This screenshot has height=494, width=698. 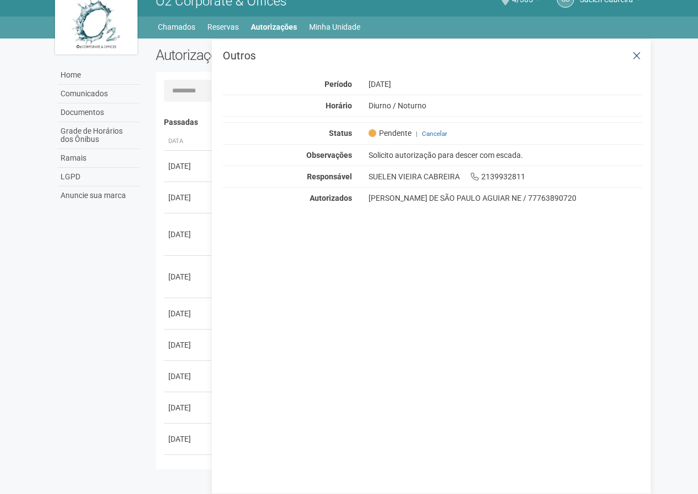 I want to click on strong: Período, so click(x=338, y=84).